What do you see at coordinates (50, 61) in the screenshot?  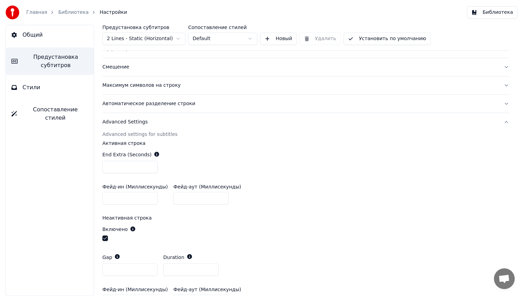 I see `button: Предустановка субтитров` at bounding box center [50, 61].